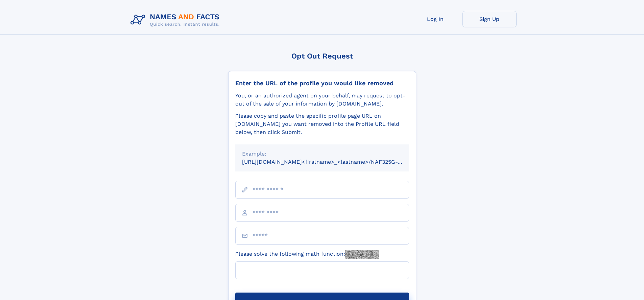 The height and width of the screenshot is (300, 644). What do you see at coordinates (176, 20) in the screenshot?
I see `img: Logo Names and Facts` at bounding box center [176, 20].